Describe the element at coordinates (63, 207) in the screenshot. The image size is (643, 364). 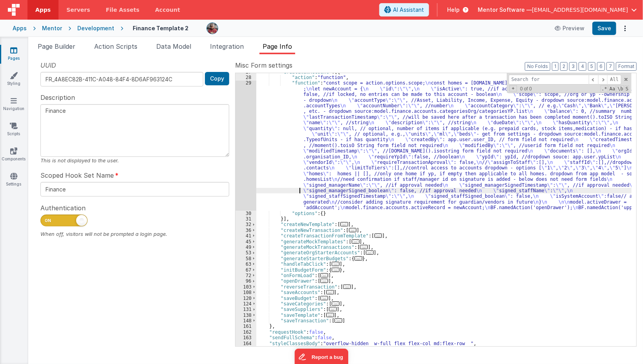
I see `span: Authentication` at that location.